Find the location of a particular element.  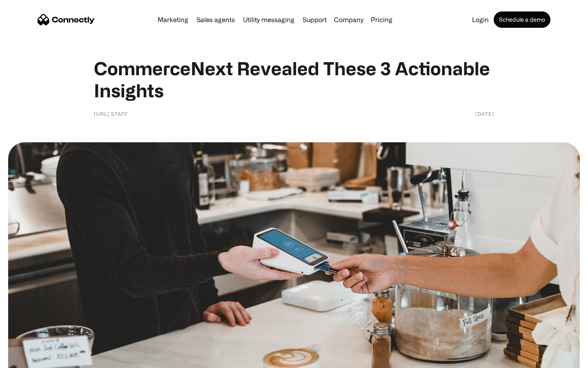

h1: CommerceNext Revealed These 3 Actionable Insights is located at coordinates (294, 79).